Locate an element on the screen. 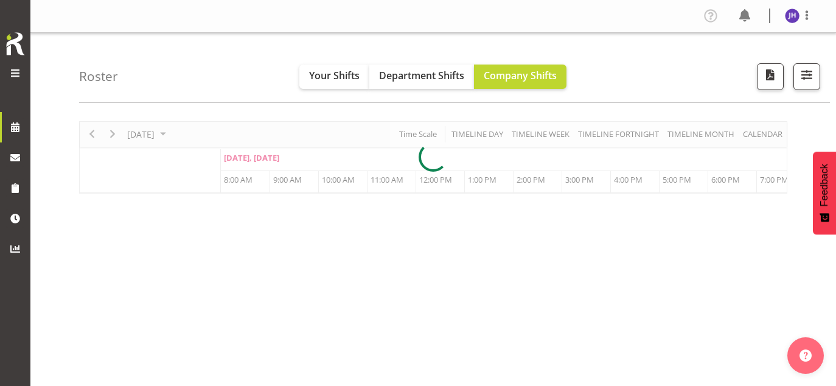 This screenshot has width=836, height=386. h4: Roster is located at coordinates (99, 76).